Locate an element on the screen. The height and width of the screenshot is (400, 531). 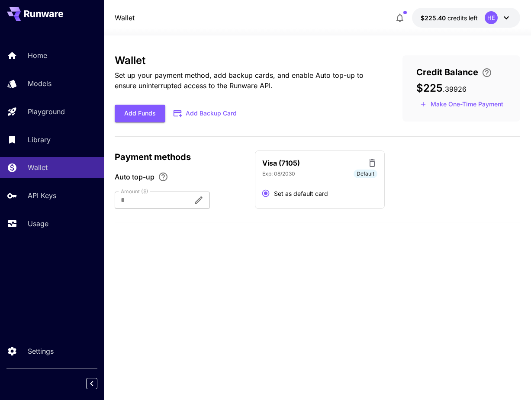
span: $225 is located at coordinates (429, 88).